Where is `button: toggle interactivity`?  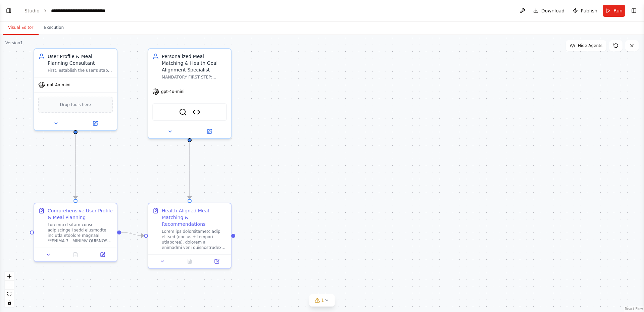 button: toggle interactivity is located at coordinates (9, 303).